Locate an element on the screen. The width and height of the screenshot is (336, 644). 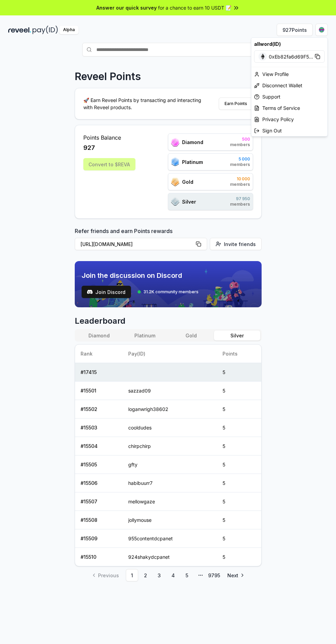
div: Terms of Service is located at coordinates (289, 108).